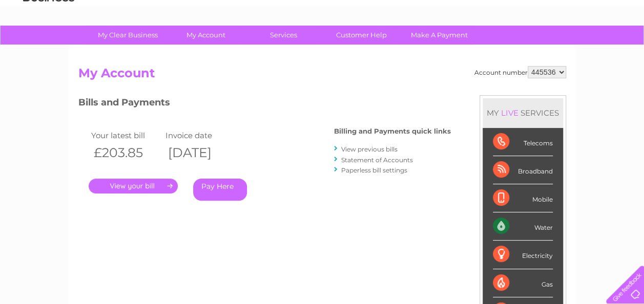 The image size is (644, 304). Describe the element at coordinates (500, 47) in the screenshot. I see `a: Energy` at that location.